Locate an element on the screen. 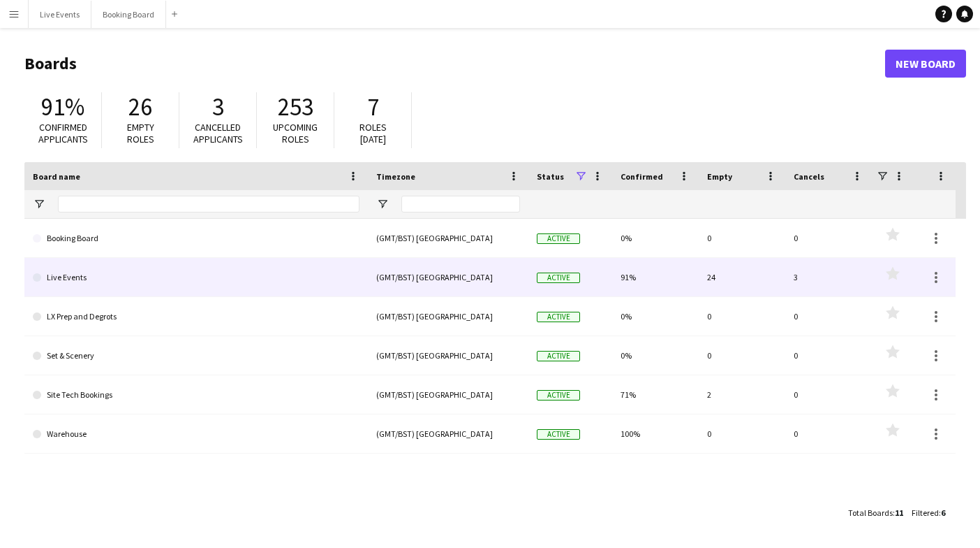  span: 7 is located at coordinates (373, 107).